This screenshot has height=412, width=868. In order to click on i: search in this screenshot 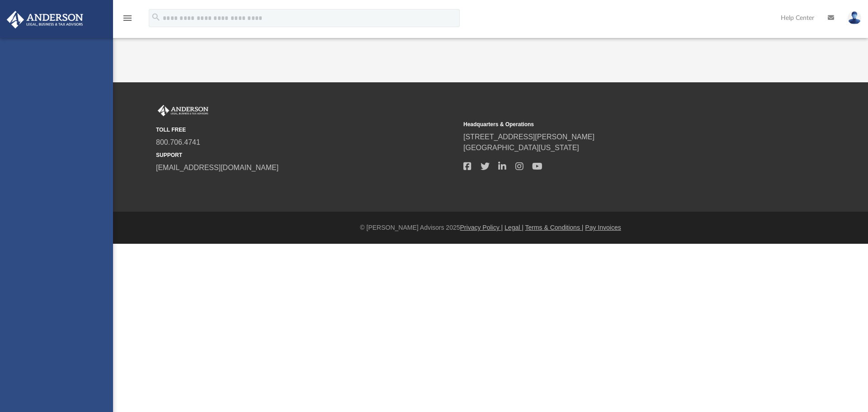, I will do `click(156, 17)`.